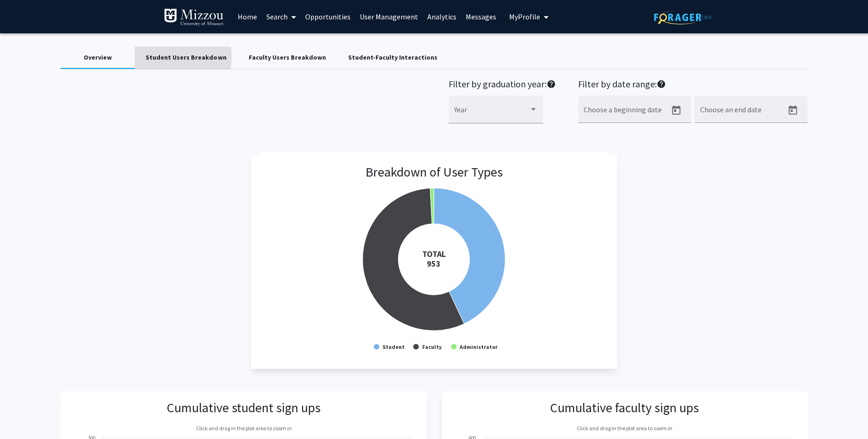  What do you see at coordinates (186, 57) in the screenshot?
I see `div: Student Users Breakdown` at bounding box center [186, 57].